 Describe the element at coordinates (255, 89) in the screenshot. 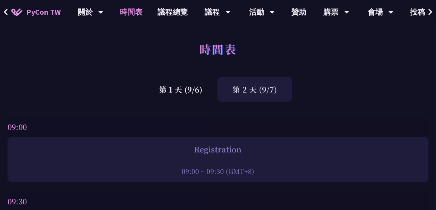

I see `div: 第 2 天 (9/7)` at that location.